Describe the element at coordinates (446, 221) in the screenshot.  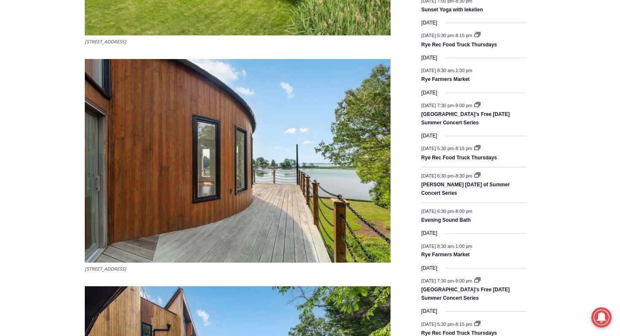
I see `a: Evening Sound Bath` at that location.